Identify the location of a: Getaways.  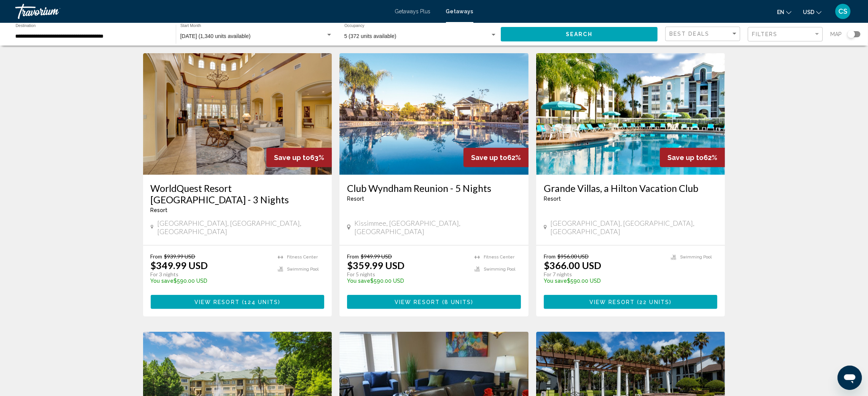
(459, 12).